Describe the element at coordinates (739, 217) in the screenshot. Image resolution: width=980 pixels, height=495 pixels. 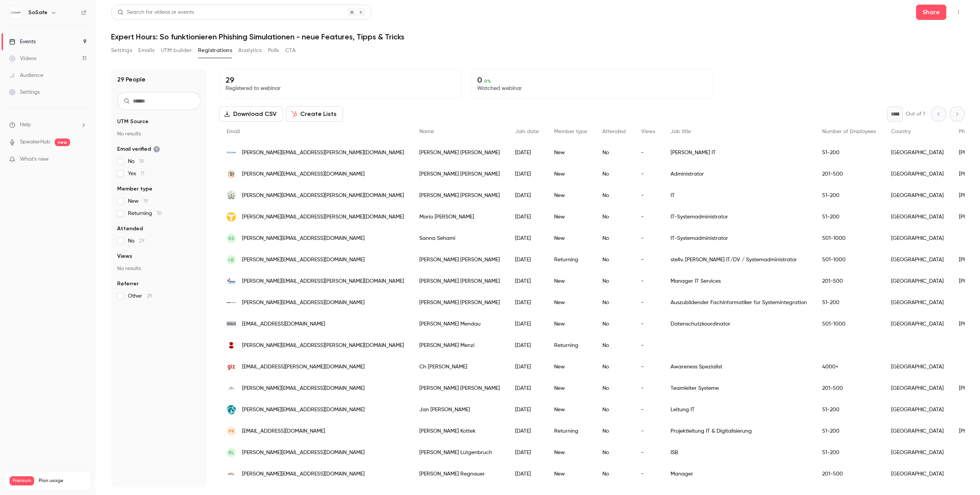
I see `div: IT-Systemadministrator` at that location.